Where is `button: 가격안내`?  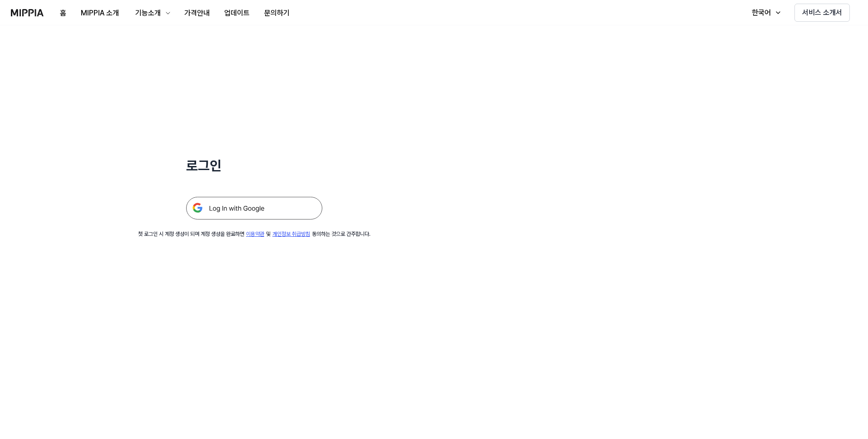 button: 가격안내 is located at coordinates (197, 13).